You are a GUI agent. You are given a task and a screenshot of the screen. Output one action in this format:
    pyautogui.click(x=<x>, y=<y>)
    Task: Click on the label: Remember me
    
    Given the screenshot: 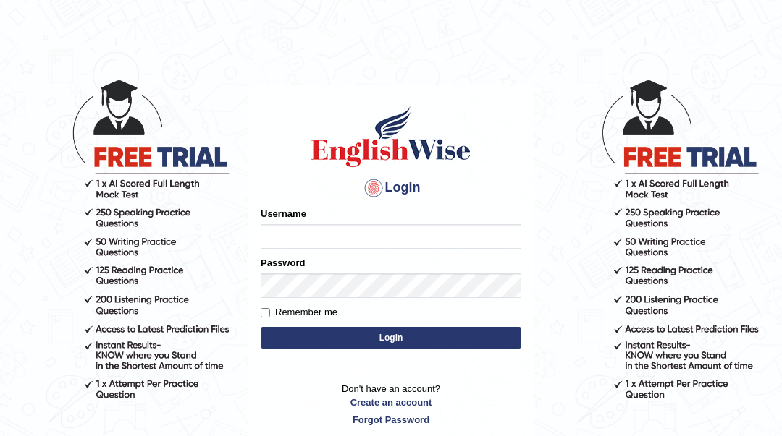 What is the action you would take?
    pyautogui.click(x=299, y=313)
    